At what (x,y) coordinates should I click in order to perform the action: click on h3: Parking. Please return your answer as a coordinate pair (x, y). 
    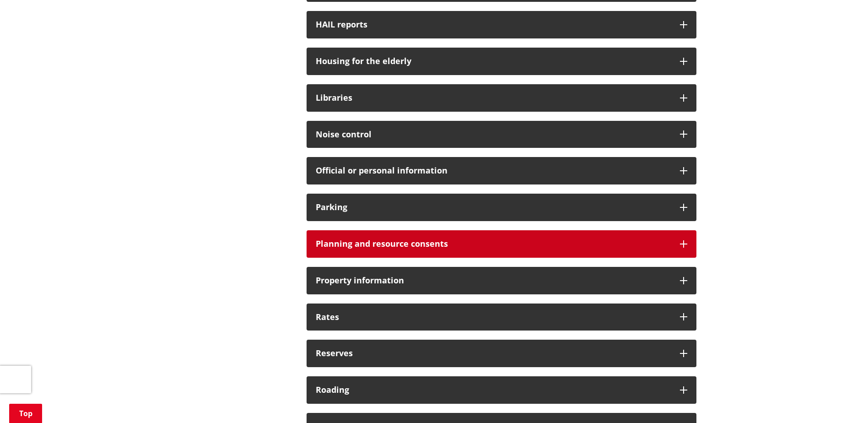
    Looking at the image, I should click on (493, 208).